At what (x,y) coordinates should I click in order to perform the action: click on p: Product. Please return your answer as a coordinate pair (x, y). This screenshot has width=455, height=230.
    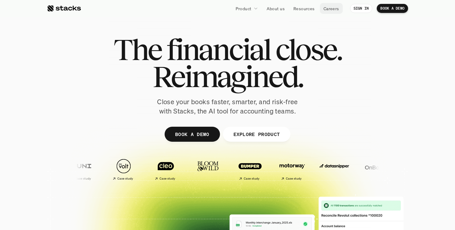
    Looking at the image, I should click on (243, 8).